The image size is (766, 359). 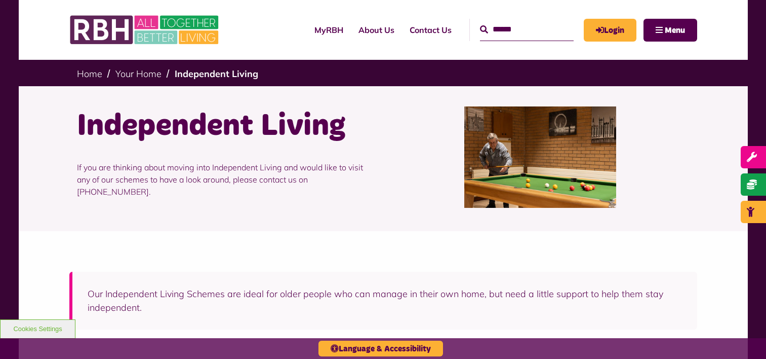 I want to click on p: If you are thinking about moving into Independent Living and would like to visit any of our schem..., so click(x=226, y=179).